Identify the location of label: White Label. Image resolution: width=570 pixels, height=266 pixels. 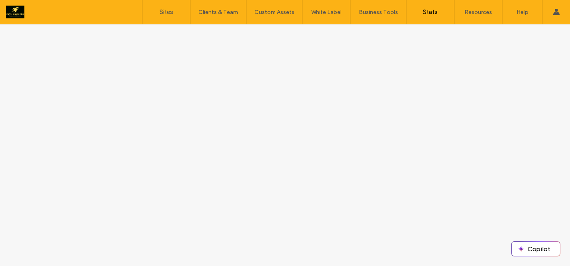
(326, 12).